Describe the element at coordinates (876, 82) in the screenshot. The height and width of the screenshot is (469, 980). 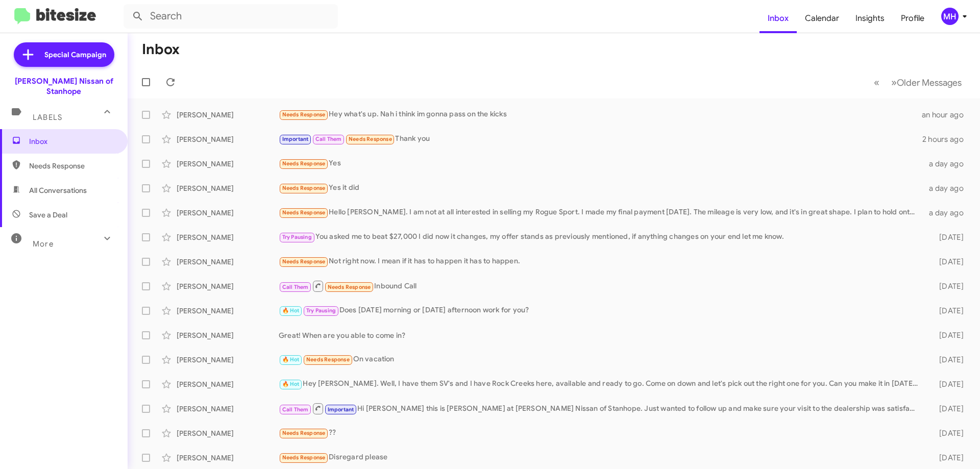
I see `button: Previous` at that location.